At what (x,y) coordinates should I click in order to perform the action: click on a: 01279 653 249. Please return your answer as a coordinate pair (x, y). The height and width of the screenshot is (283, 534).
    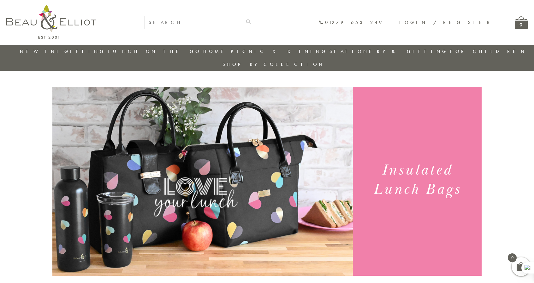
    Looking at the image, I should click on (351, 22).